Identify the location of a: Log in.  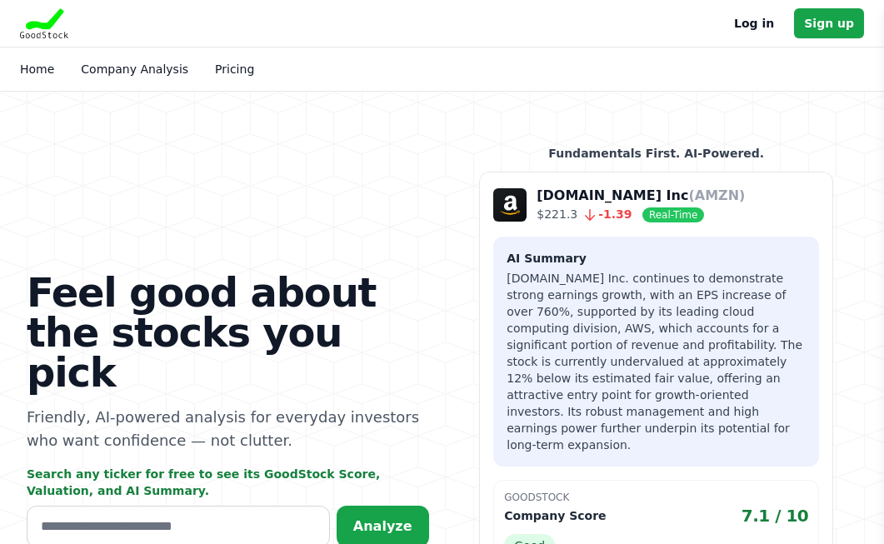
(754, 23).